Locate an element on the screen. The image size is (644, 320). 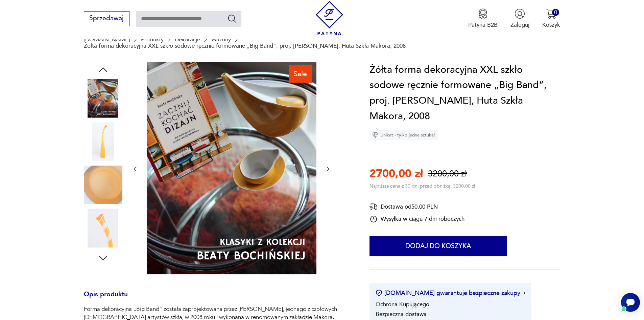
button: Szukaj is located at coordinates (232, 18).